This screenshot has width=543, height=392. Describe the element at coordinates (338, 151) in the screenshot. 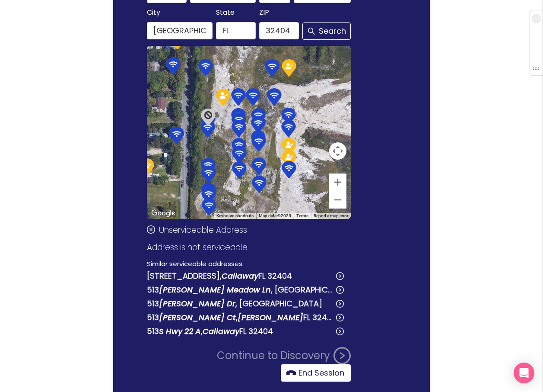

I see `button: Map camera controls` at that location.